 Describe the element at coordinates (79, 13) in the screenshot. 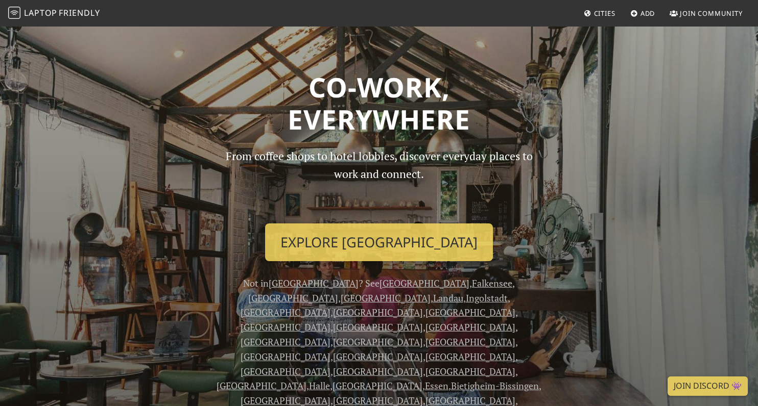

I see `span: Friendly` at that location.